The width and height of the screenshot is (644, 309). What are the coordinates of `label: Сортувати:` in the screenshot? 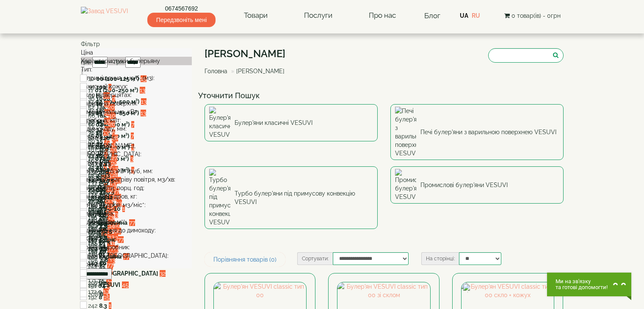 It's located at (315, 259).